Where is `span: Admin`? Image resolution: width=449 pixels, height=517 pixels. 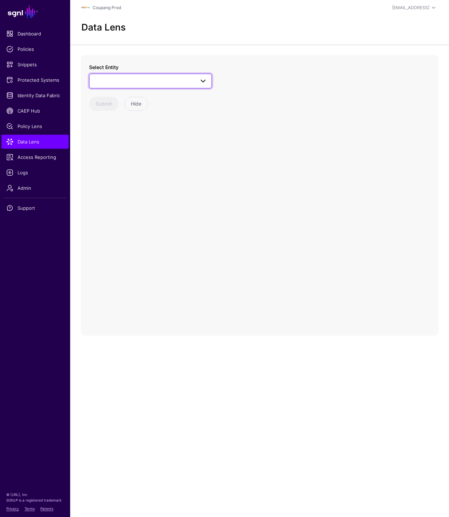 span: Admin is located at coordinates (35, 188).